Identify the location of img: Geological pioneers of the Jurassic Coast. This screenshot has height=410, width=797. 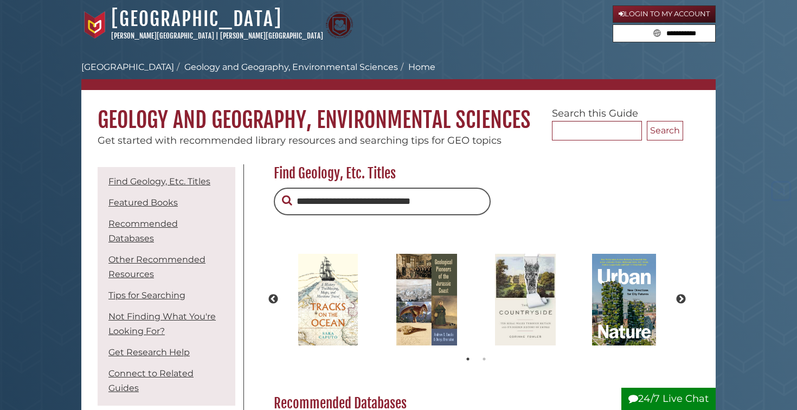
(426, 299).